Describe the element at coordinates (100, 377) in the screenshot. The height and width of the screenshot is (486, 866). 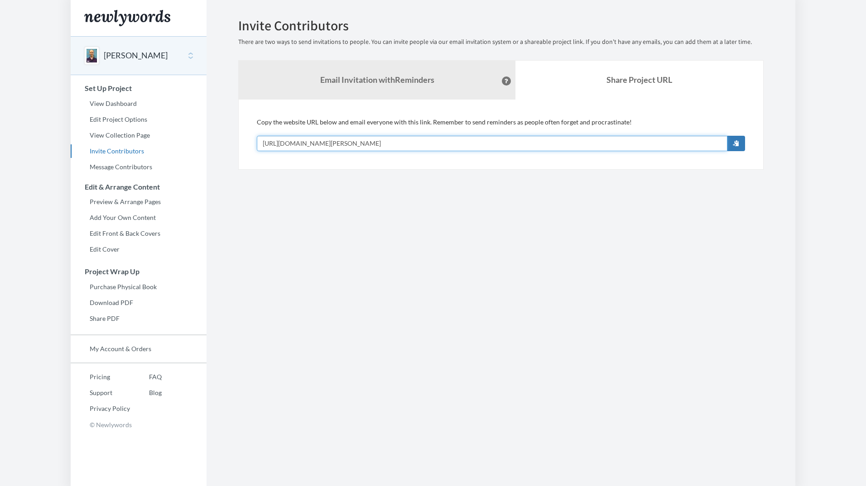
I see `a: Pricing` at that location.